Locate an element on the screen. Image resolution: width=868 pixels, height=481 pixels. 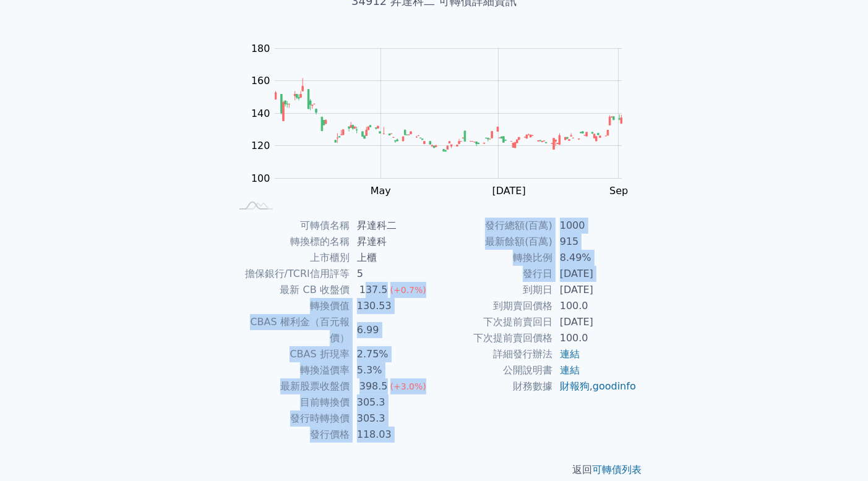
td: 2.75% is located at coordinates (391, 355).